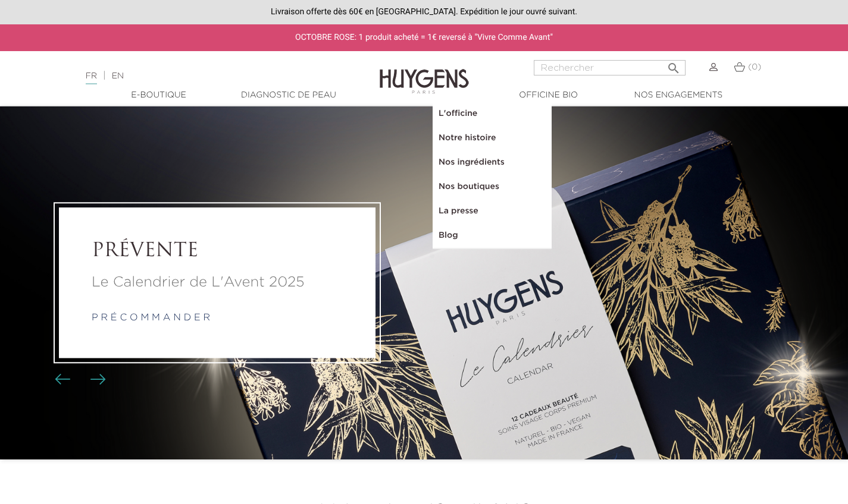 This screenshot has height=504, width=848. I want to click on a: L'officine, so click(492, 114).